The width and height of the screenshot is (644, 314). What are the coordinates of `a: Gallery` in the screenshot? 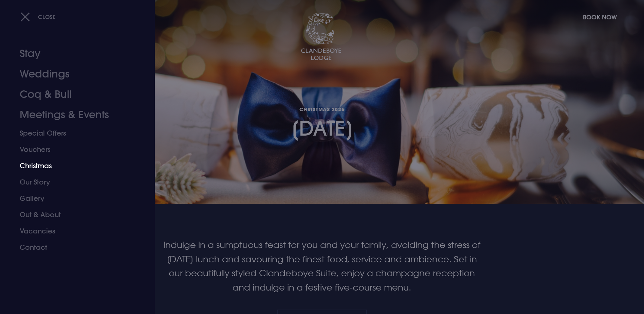 It's located at (73, 198).